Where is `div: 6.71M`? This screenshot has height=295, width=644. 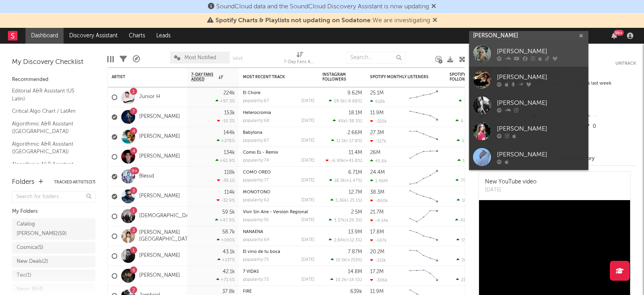
div: 6.71M is located at coordinates (355, 172).